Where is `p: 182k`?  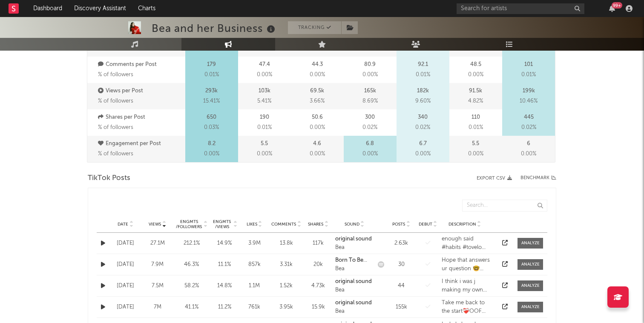 p: 182k is located at coordinates (423, 91).